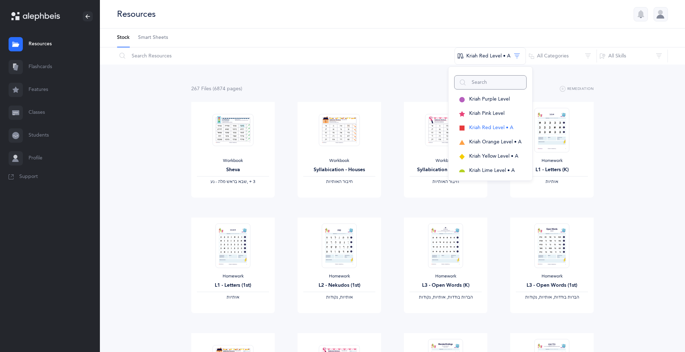 The width and height of the screenshot is (685, 352). What do you see at coordinates (490, 82) in the screenshot?
I see `input: Search` at bounding box center [490, 82].